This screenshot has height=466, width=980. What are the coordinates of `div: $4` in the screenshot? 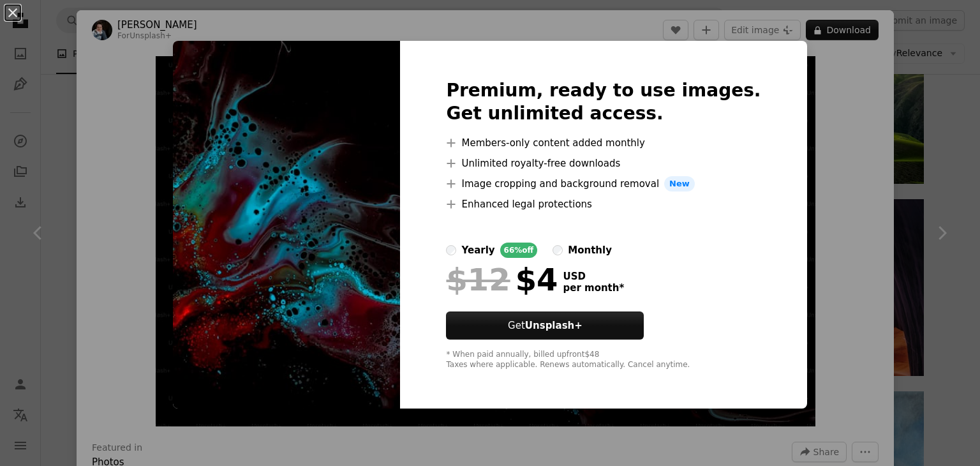 It's located at (502, 279).